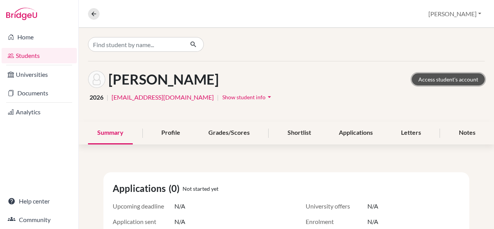  What do you see at coordinates (22, 14) in the screenshot?
I see `img: Bridge-U` at bounding box center [22, 14].